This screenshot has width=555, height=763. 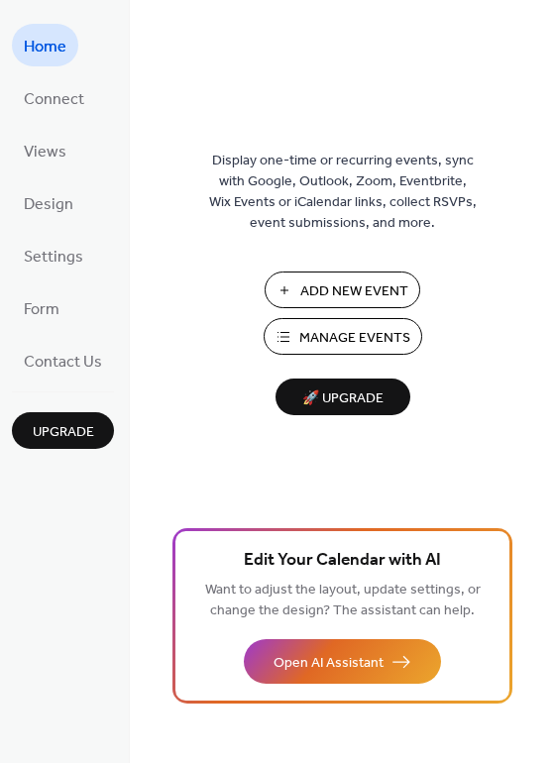 What do you see at coordinates (49, 202) in the screenshot?
I see `a: Design` at bounding box center [49, 202].